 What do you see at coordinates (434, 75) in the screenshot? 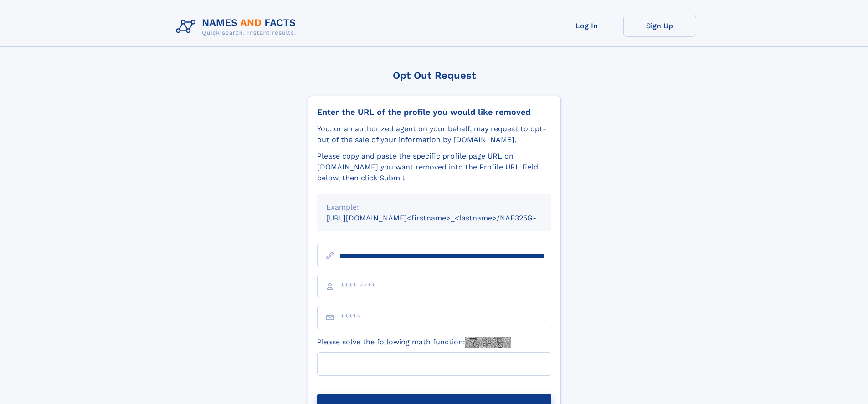
I see `div: Opt Out Request` at bounding box center [434, 75].